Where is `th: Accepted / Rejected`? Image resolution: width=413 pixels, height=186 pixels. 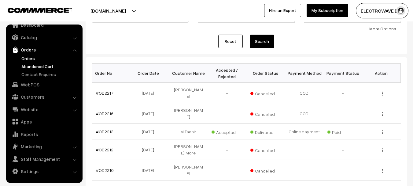 th: Accepted / Rejected is located at coordinates (227, 73).